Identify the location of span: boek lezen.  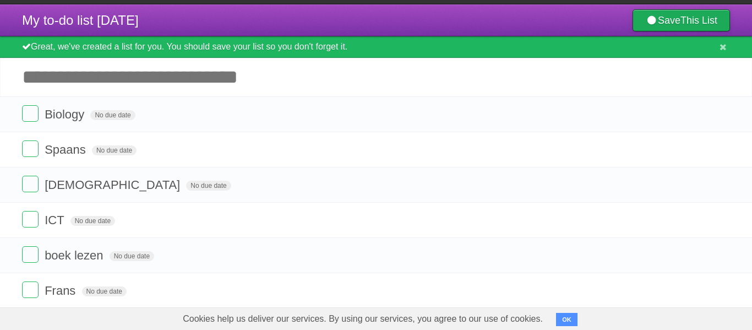
(75, 255).